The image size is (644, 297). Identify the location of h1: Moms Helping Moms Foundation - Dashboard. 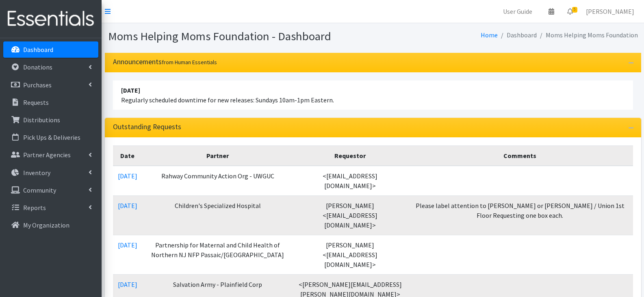
(239, 36).